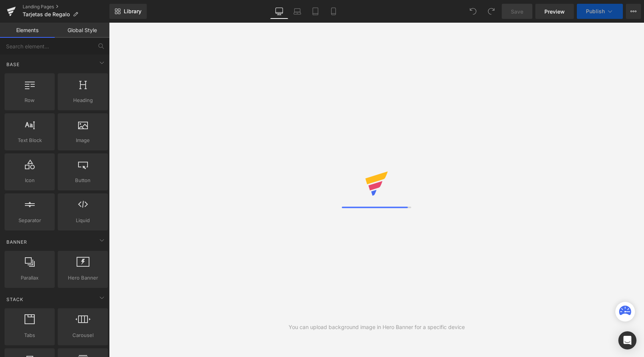  I want to click on button: Publish, so click(599, 11).